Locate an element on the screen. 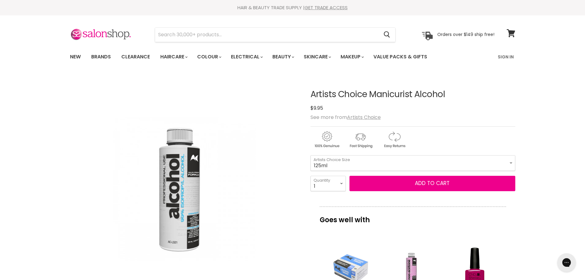  h1: Artists Choice Manicurist Alcohol is located at coordinates (413, 94).